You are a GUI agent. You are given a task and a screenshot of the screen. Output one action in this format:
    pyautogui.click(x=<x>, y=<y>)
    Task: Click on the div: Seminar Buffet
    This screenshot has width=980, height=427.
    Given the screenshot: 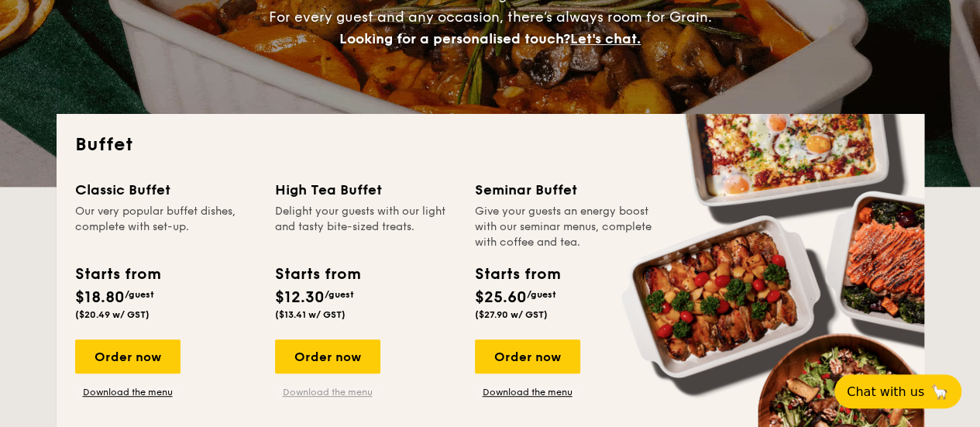 What is the action you would take?
    pyautogui.click(x=566, y=190)
    